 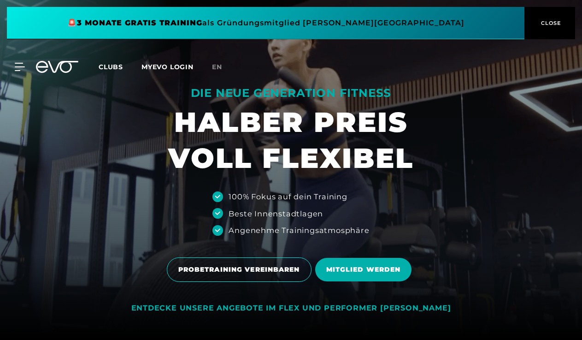 What do you see at coordinates (550, 23) in the screenshot?
I see `span: CLOSE` at bounding box center [550, 23].